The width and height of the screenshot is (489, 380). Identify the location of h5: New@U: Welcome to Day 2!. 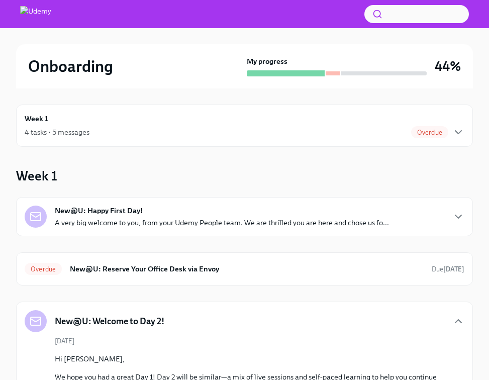
(109, 321).